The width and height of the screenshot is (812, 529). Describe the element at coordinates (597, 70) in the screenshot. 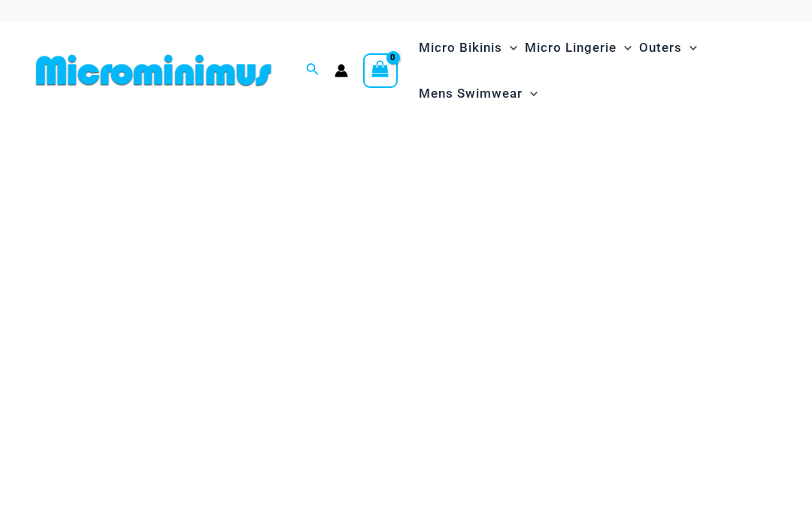

I see `nav: Site Navigation` at that location.